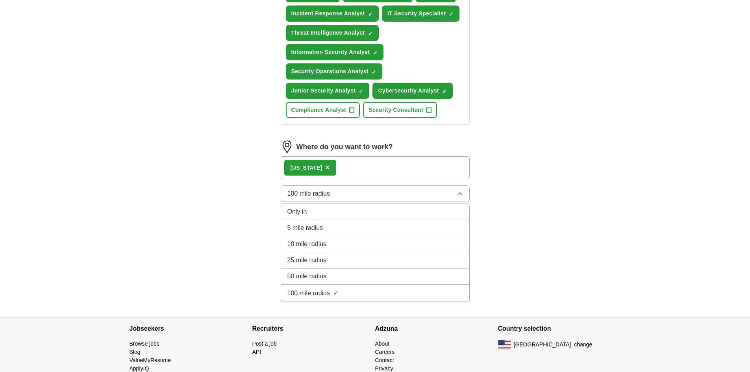 Image resolution: width=750 pixels, height=372 pixels. What do you see at coordinates (135, 352) in the screenshot?
I see `a: Blog` at bounding box center [135, 352].